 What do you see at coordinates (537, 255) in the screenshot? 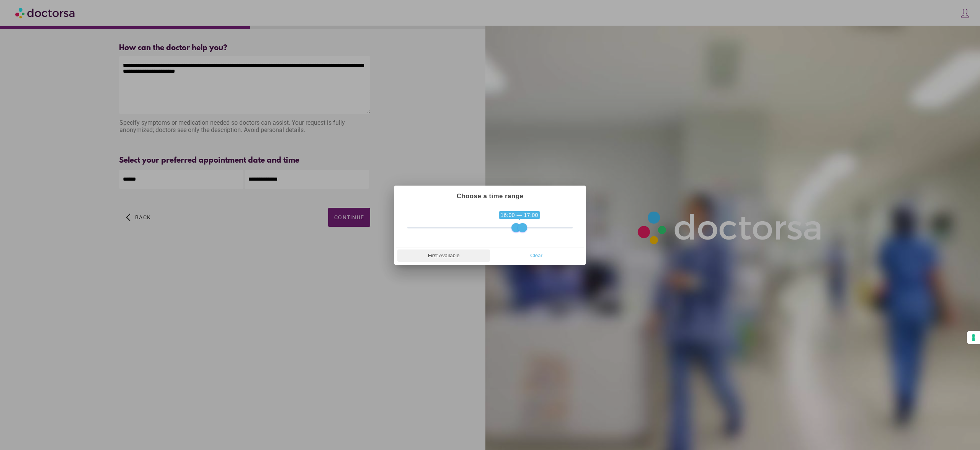
I see `span: Clear` at bounding box center [537, 255].